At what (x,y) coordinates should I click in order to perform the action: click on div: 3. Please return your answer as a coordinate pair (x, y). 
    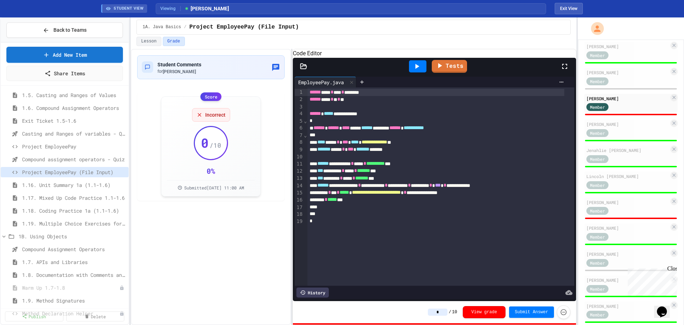
    Looking at the image, I should click on (299, 107).